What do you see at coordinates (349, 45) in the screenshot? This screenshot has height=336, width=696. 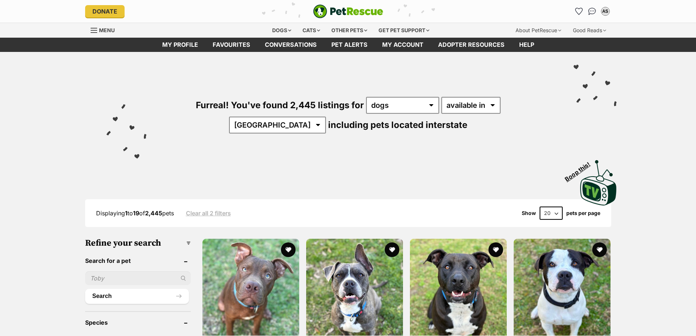 I see `a: Pet alerts` at bounding box center [349, 45].